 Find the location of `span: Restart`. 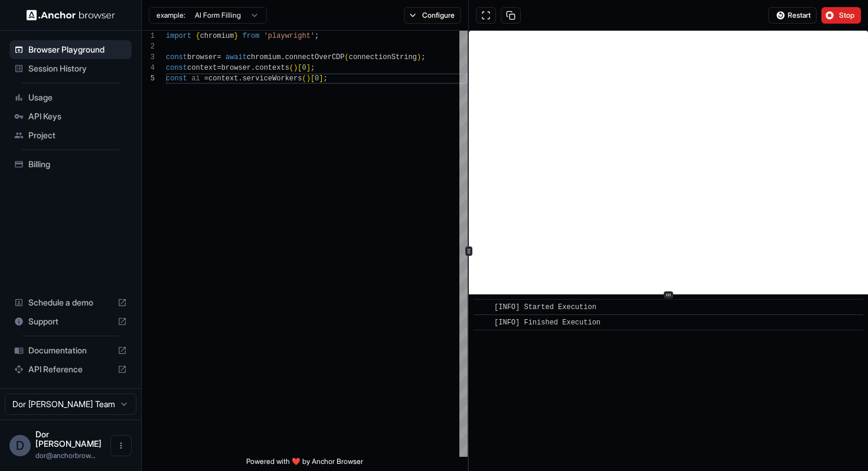

span: Restart is located at coordinates (799, 15).